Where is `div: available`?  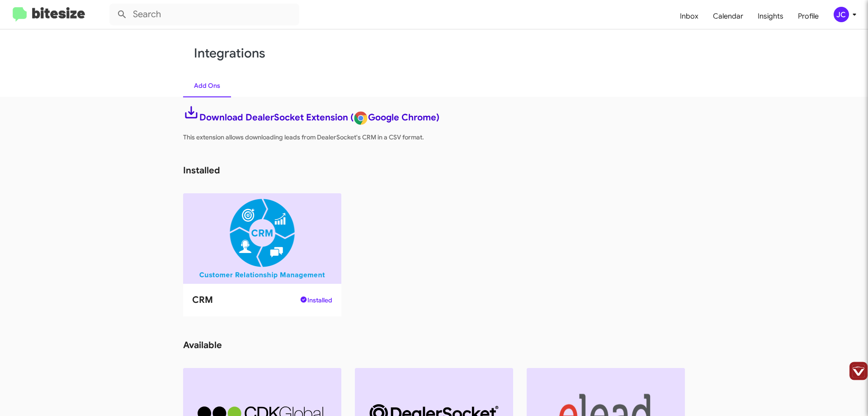 div: available is located at coordinates (434, 345).